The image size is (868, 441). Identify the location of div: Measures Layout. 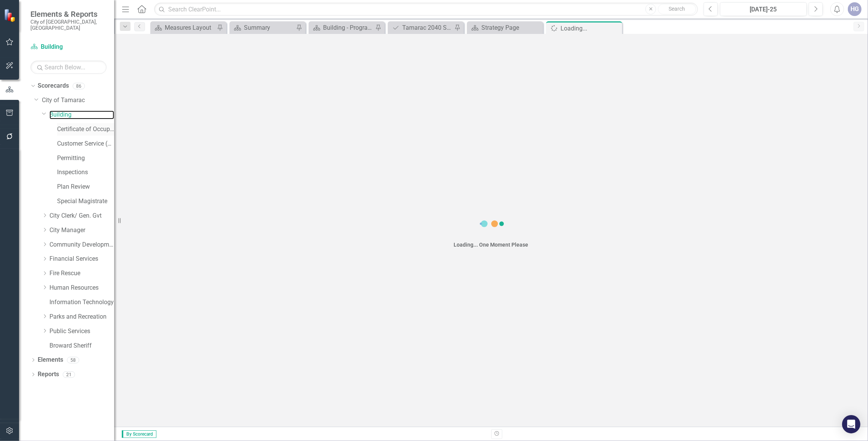
(190, 27).